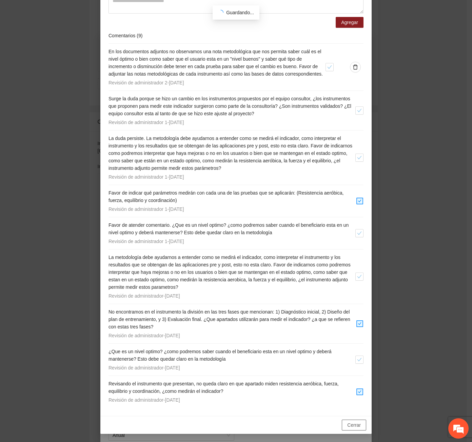 The height and width of the screenshot is (442, 472). What do you see at coordinates (354, 425) in the screenshot?
I see `button: Cerrar` at bounding box center [354, 425].